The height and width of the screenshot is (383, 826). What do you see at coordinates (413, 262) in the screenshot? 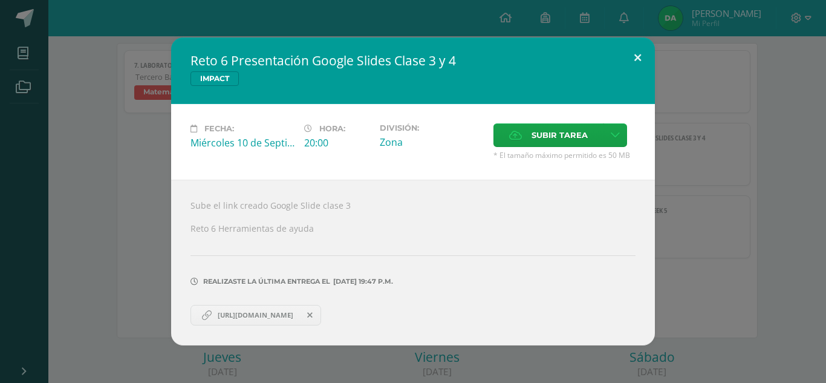
I see `div: Sube el link creado Google Slide clase 3 Reto 6 Herramientas de ayuda` at bounding box center [413, 262].